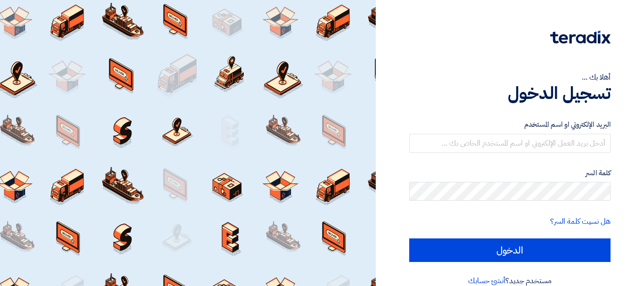 Image resolution: width=644 pixels, height=286 pixels. I want to click on div: أهلا بك ..., so click(510, 78).